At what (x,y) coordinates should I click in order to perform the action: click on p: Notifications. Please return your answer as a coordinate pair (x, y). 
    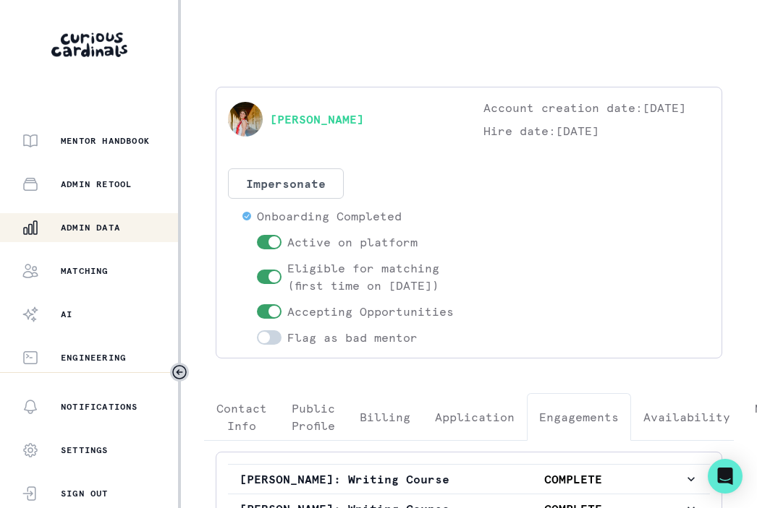
    Looking at the image, I should click on (99, 407).